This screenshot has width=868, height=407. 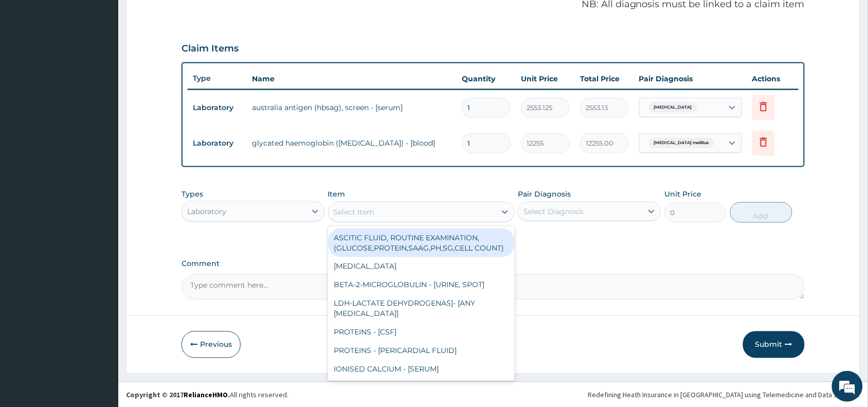 What do you see at coordinates (691, 79) in the screenshot?
I see `th: Pair Diagnosis` at bounding box center [691, 79].